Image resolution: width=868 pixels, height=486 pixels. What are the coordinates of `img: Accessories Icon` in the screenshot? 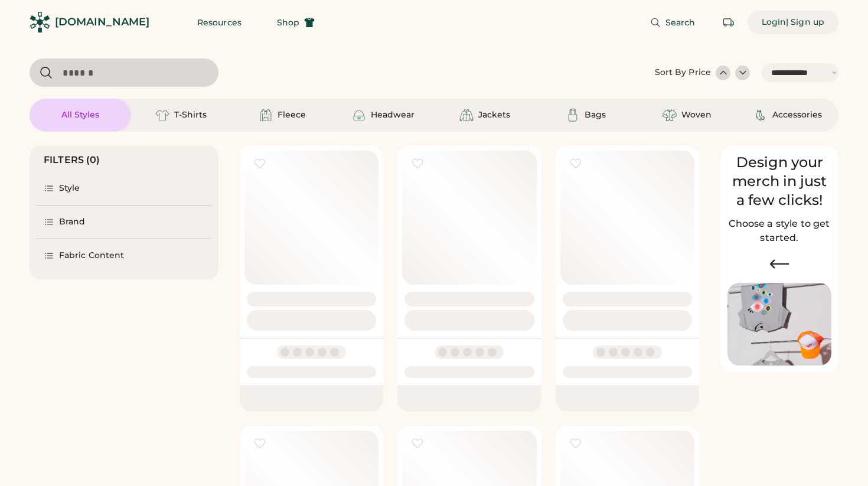 It's located at (761, 115).